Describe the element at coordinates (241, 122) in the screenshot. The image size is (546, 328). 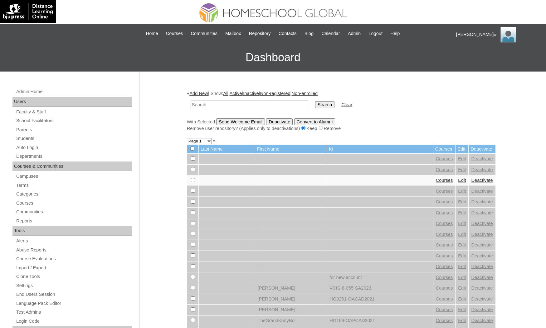
I see `input: Send Welcome Email` at that location.